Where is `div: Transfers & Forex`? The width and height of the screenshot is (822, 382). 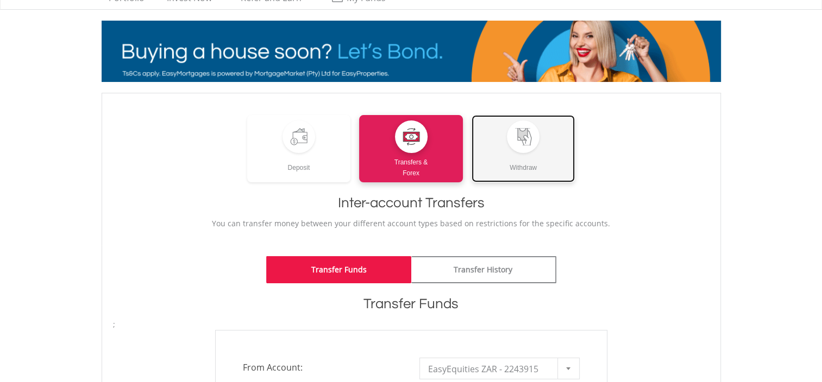
div: Transfers & Forex is located at coordinates (411, 166).